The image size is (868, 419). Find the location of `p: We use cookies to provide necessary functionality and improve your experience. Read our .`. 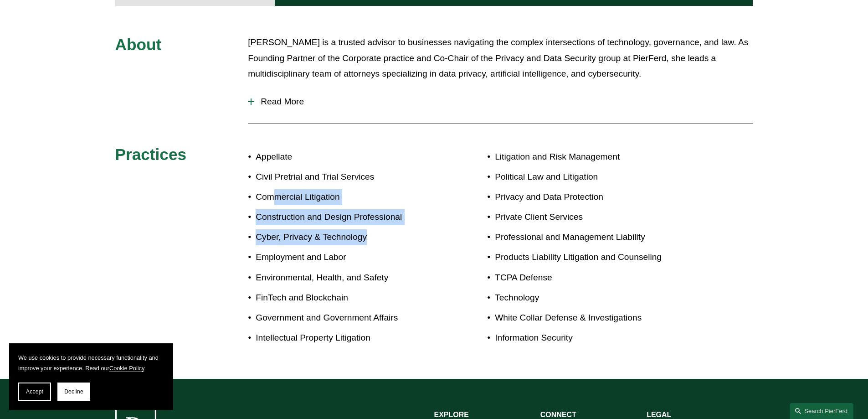

p: We use cookies to provide necessary functionality and improve your experience. Read our . is located at coordinates (91, 363).